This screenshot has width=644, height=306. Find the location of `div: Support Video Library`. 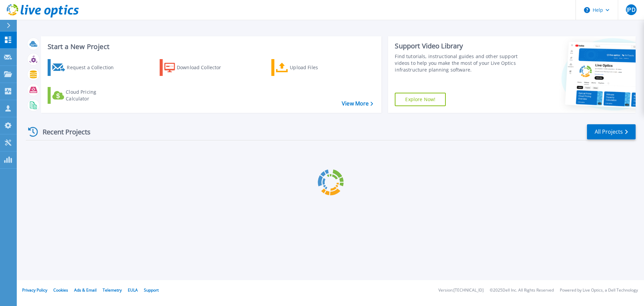

div: Support Video Library is located at coordinates (458, 46).